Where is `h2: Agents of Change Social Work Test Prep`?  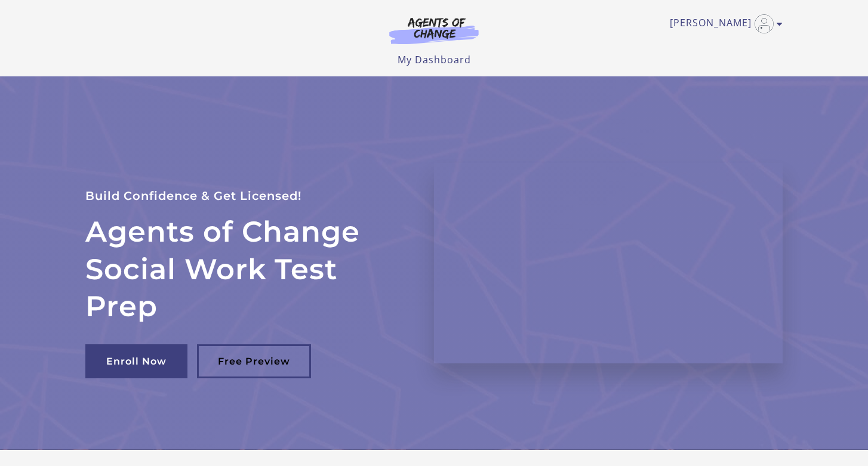 h2: Agents of Change Social Work Test Prep is located at coordinates (245, 268).